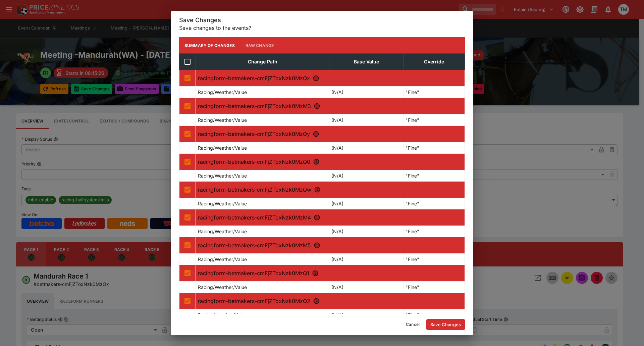  Describe the element at coordinates (316, 301) in the screenshot. I see `svg: R9 - Fuller Fitness` at that location.